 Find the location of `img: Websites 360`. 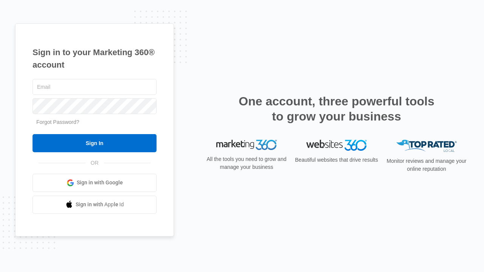

img: Websites 360 is located at coordinates (337, 145).